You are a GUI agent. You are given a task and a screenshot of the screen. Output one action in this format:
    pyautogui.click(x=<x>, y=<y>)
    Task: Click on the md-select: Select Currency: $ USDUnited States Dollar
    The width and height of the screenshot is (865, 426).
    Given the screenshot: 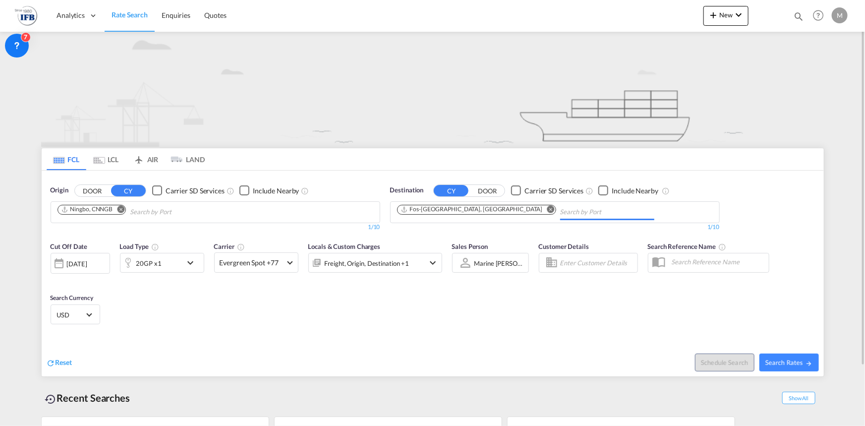 What is the action you would take?
    pyautogui.click(x=75, y=314)
    